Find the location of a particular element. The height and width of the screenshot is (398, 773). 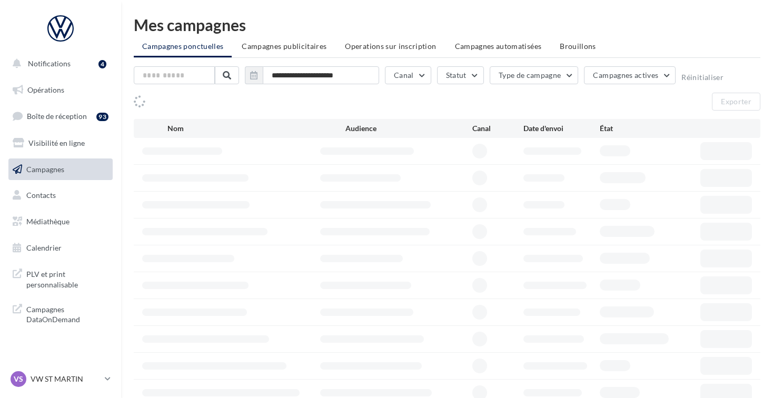

a: PLV et print personnalisable is located at coordinates (61, 278).